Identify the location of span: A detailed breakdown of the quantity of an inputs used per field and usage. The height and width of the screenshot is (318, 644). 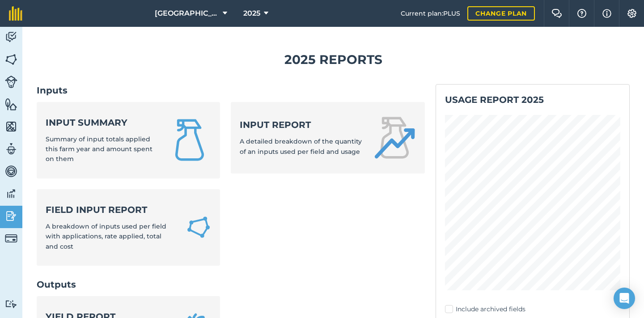
(300, 146).